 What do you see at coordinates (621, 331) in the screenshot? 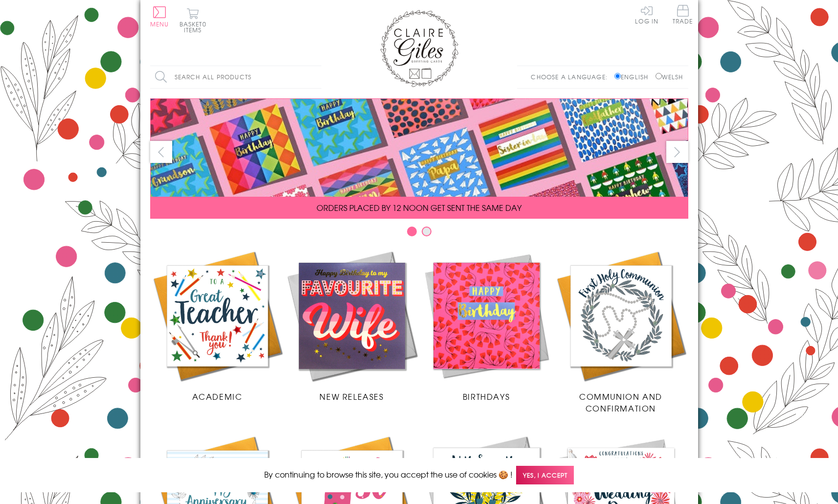
I see `a: Communion and Confirmation` at bounding box center [621, 331].